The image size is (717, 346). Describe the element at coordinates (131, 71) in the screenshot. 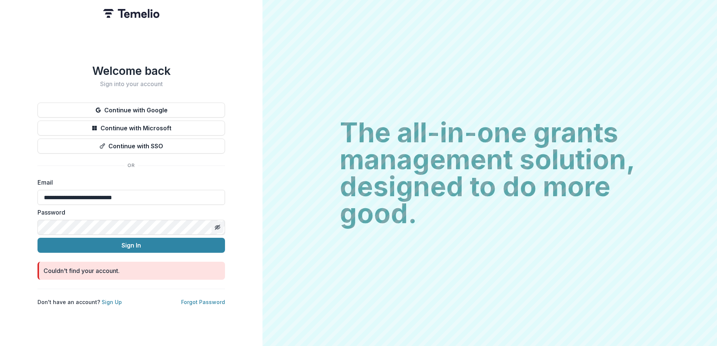

I see `h1: Welcome back` at that location.